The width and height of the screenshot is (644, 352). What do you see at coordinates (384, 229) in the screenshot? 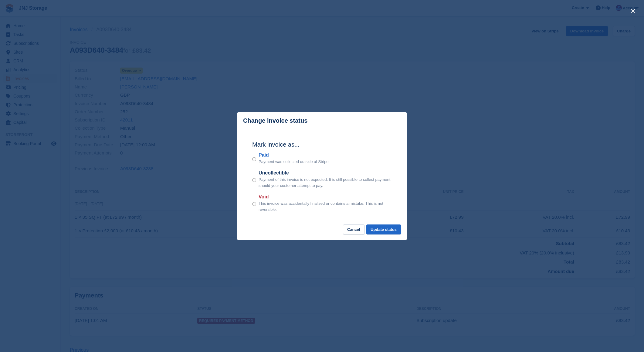
I see `button: Update status` at bounding box center [384, 229].